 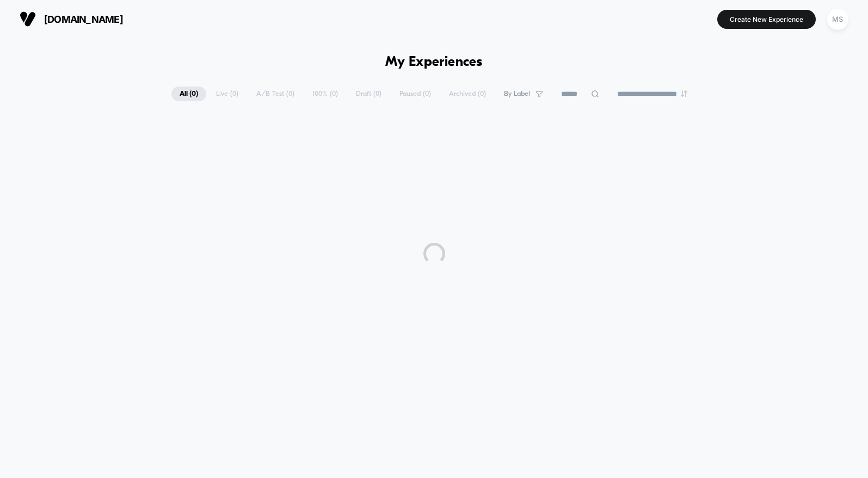 I want to click on div: MS, so click(x=838, y=19).